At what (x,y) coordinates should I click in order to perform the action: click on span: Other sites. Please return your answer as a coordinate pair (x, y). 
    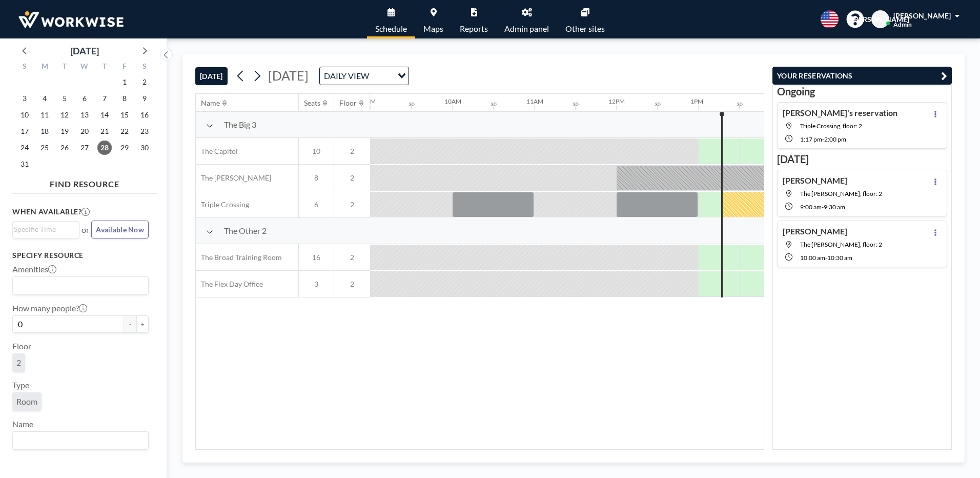
    Looking at the image, I should click on (585, 29).